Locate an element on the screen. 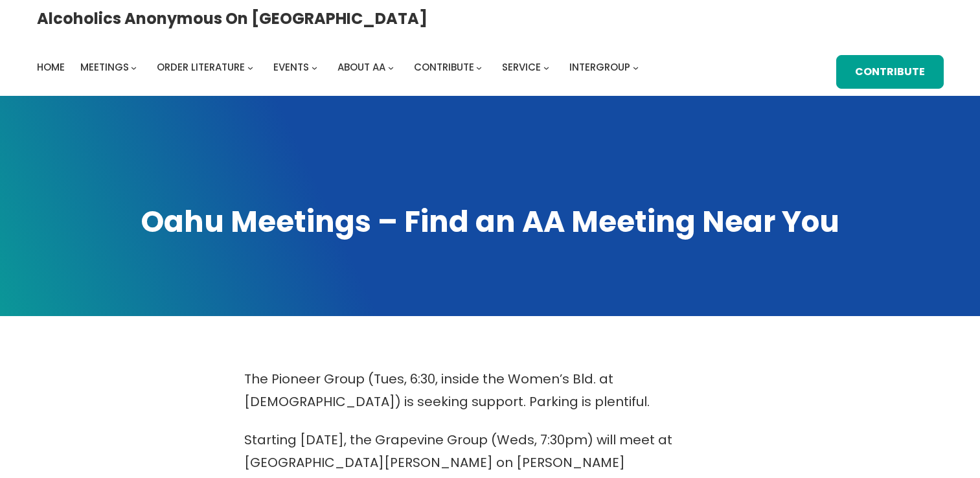 The height and width of the screenshot is (478, 980). a: About AA is located at coordinates (361, 67).